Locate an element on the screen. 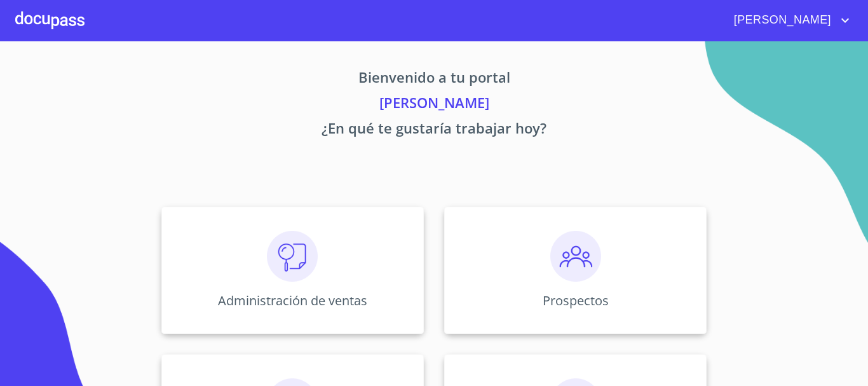  button: account of current user is located at coordinates (788, 21).